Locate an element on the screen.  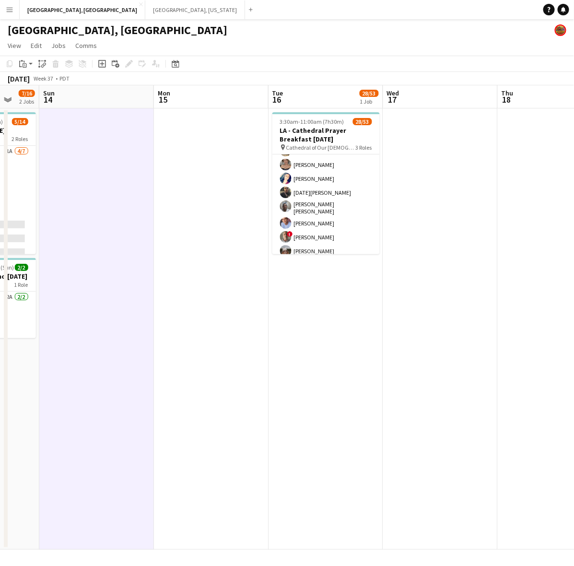
span: Jobs is located at coordinates (59, 46).